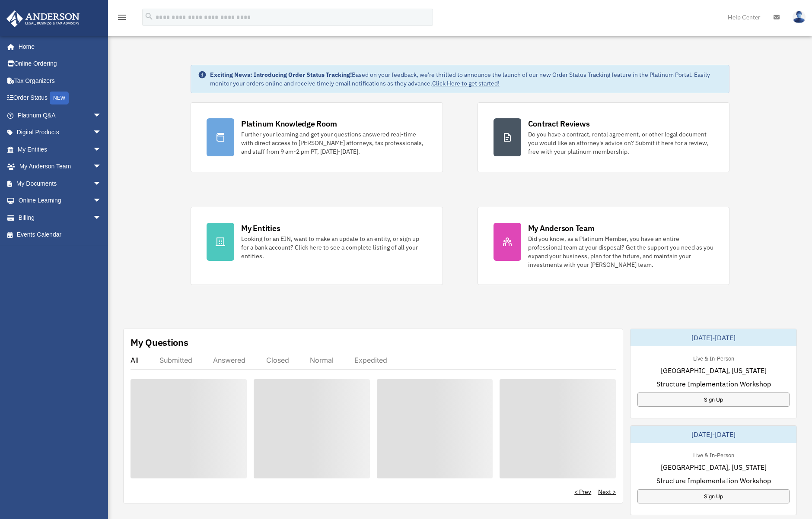 The height and width of the screenshot is (519, 812). What do you see at coordinates (278, 360) in the screenshot?
I see `div: Closed` at bounding box center [278, 360].